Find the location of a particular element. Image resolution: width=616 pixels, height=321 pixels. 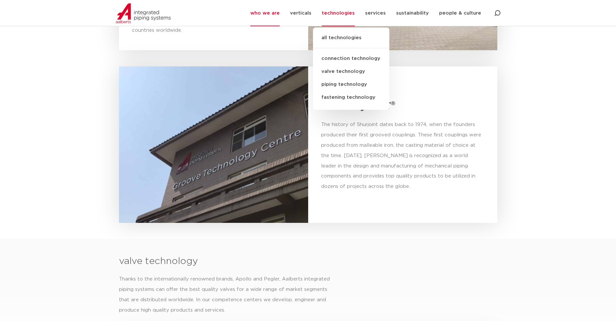

a: fastening technology is located at coordinates (351, 97).